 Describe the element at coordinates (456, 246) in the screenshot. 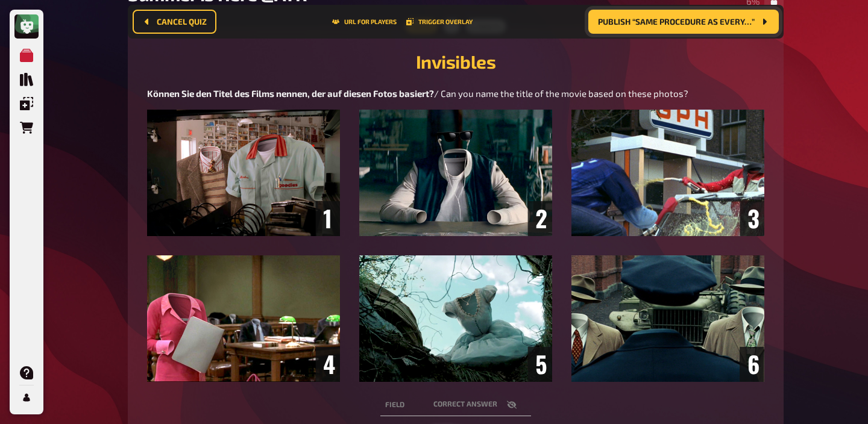

I see `img: image` at that location.